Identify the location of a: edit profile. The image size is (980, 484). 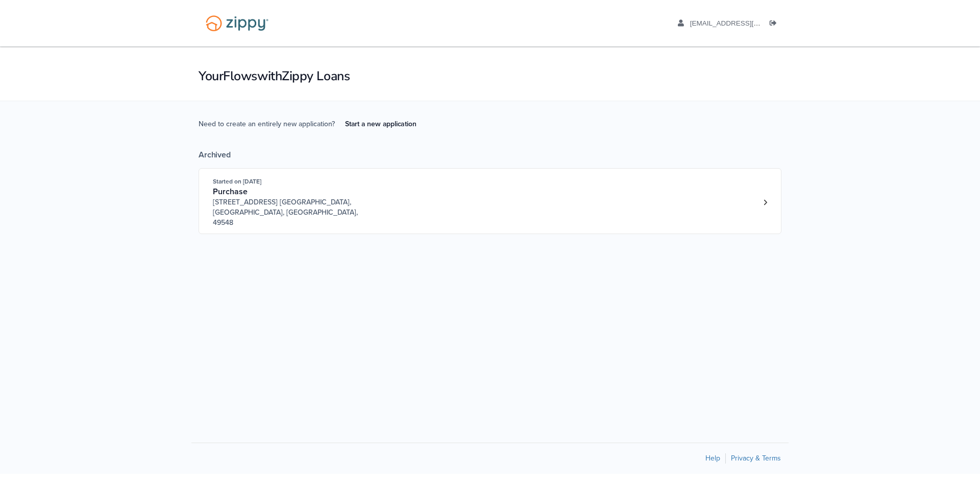
(742, 24).